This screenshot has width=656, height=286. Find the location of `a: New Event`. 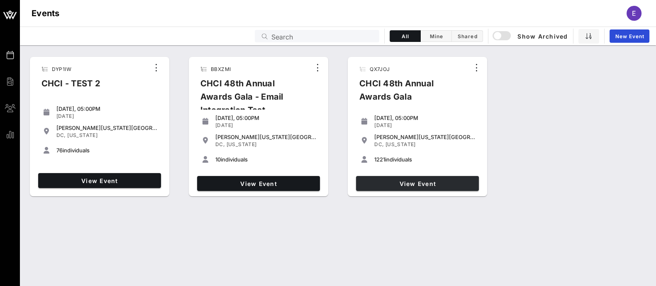

a: New Event is located at coordinates (629, 36).